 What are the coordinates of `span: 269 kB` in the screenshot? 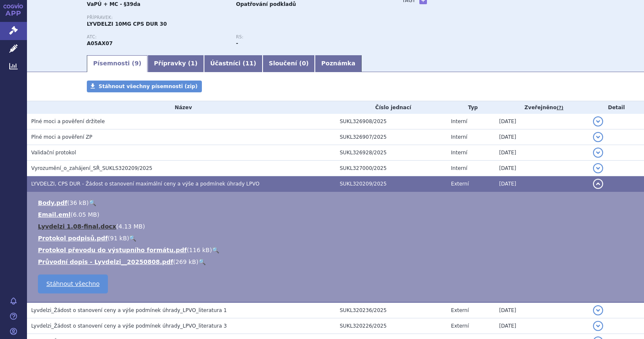 It's located at (185, 262).